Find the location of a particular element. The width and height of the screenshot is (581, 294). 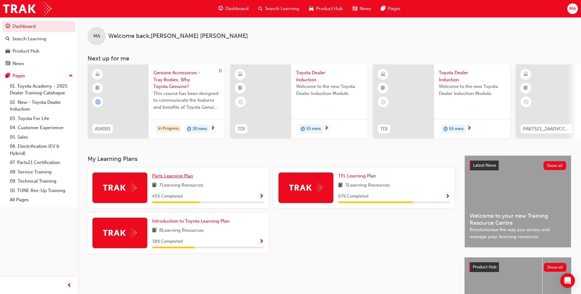

span: guage-icon is located at coordinates (8, 27).